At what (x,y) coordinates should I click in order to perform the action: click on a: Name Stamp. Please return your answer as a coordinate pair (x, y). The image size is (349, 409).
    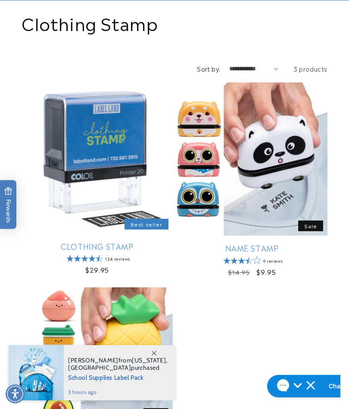
    Looking at the image, I should click on (252, 248).